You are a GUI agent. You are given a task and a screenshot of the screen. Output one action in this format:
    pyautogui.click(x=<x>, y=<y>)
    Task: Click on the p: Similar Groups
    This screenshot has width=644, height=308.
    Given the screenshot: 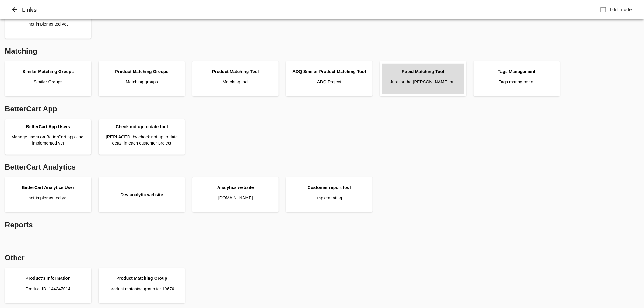 What is the action you would take?
    pyautogui.click(x=48, y=82)
    